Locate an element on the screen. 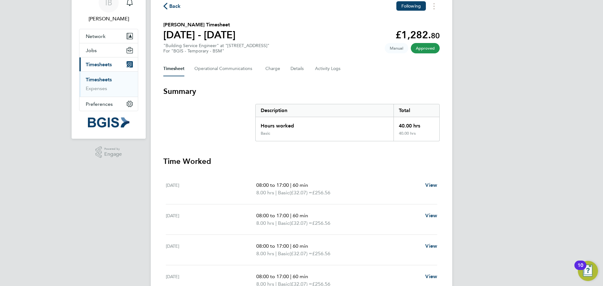  a: Expenses is located at coordinates (96, 88).